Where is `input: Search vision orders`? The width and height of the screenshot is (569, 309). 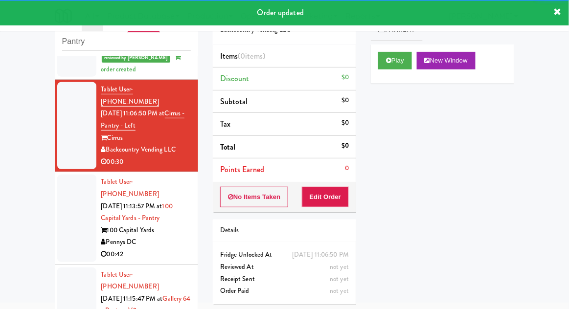 input: Search vision orders is located at coordinates (126, 42).